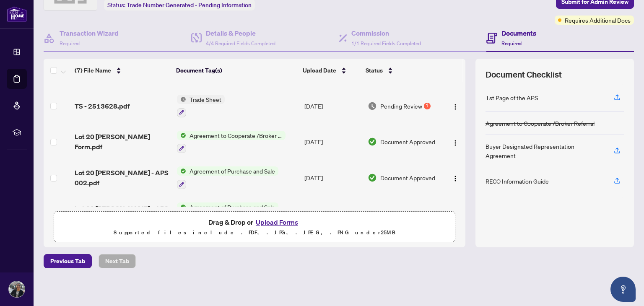 The width and height of the screenshot is (644, 306). I want to click on th: Status, so click(401, 70).